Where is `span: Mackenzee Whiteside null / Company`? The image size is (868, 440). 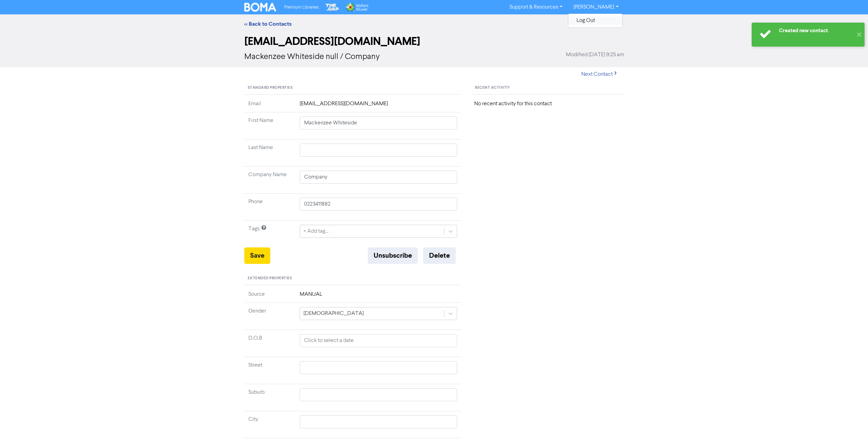
span: Mackenzee Whiteside null / Company is located at coordinates (312, 57).